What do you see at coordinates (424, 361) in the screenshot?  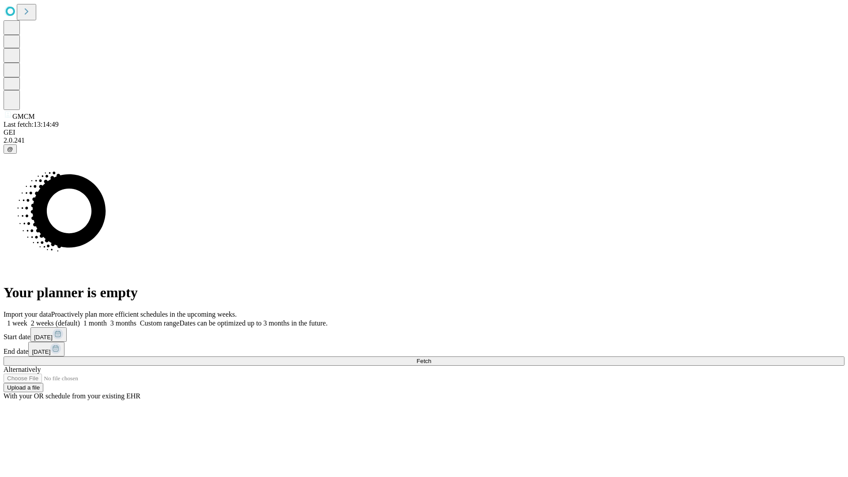 I see `span: Fetch` at bounding box center [424, 361].